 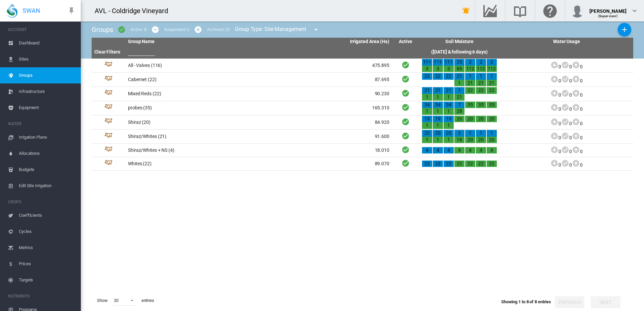 What do you see at coordinates (381, 150) in the screenshot?
I see `span: 18.010` at bounding box center [381, 150].